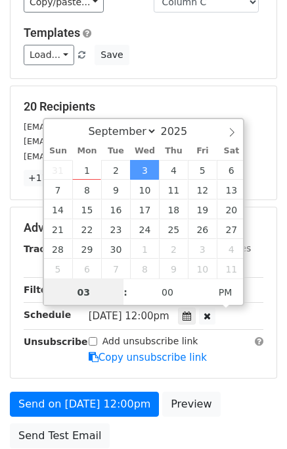  I want to click on a: Copy unsubscribe link, so click(148, 357).